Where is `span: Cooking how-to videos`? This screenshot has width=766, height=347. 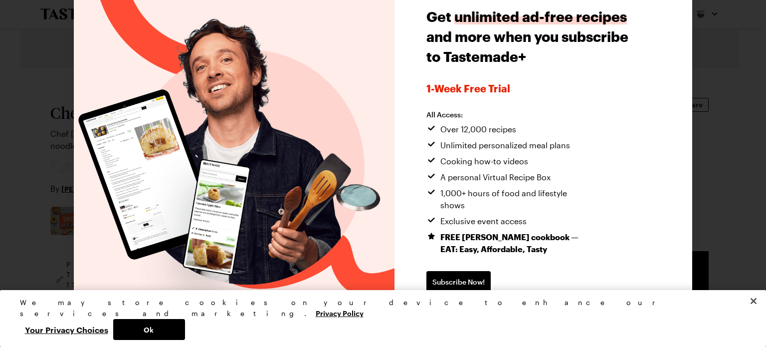 span: Cooking how-to videos is located at coordinates (485, 161).